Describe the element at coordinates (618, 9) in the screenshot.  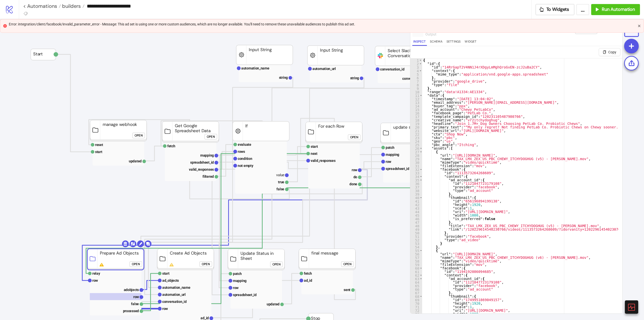
I see `span: Run Automation` at that location.